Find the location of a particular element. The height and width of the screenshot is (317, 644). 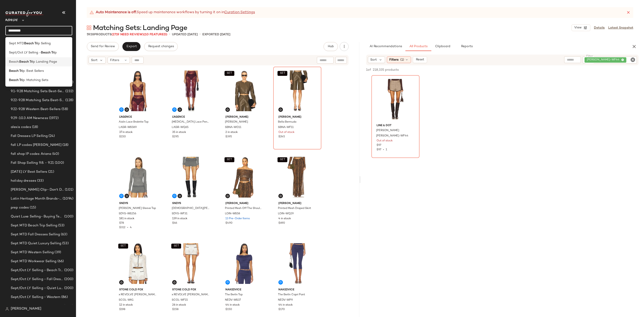

span: 44 in stock is located at coordinates (285, 305).